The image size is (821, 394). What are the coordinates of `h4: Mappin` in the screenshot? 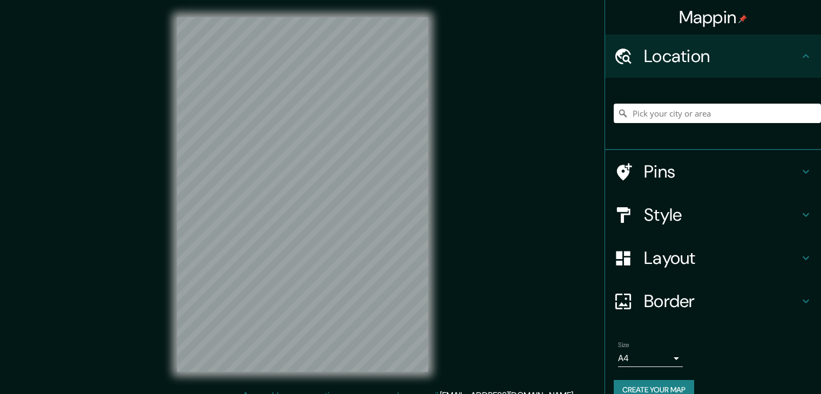 It's located at (713, 17).